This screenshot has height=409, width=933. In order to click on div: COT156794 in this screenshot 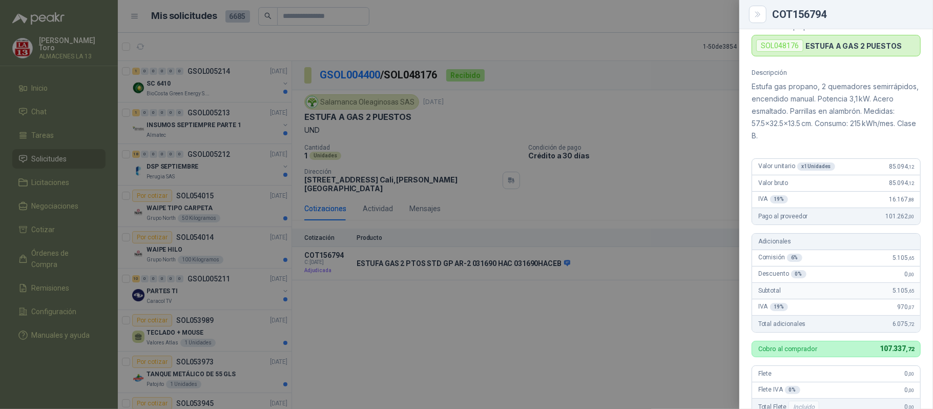, I will do `click(846, 14)`.